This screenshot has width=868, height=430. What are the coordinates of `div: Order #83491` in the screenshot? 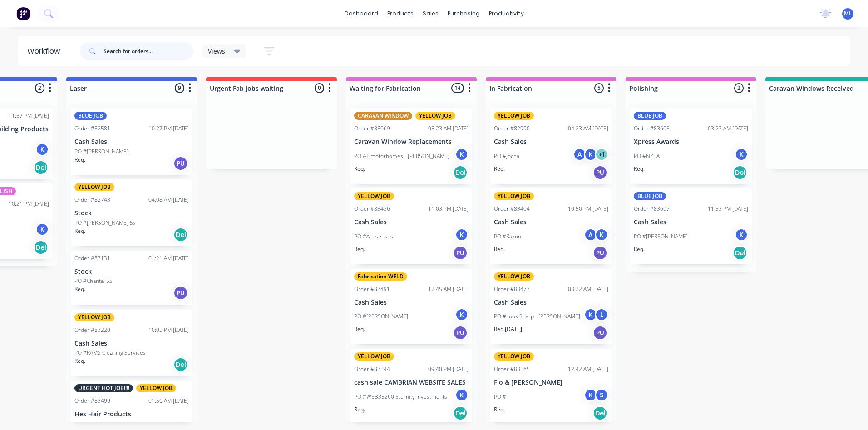 It's located at (372, 289).